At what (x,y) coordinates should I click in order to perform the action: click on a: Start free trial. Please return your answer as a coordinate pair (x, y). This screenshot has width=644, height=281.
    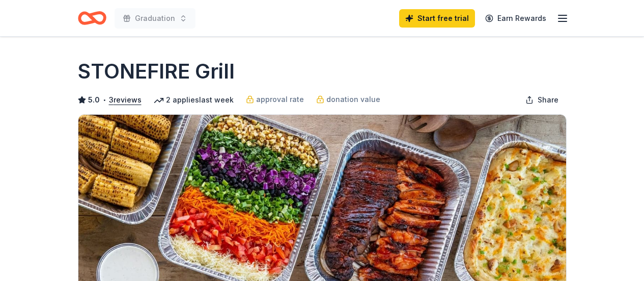
    Looking at the image, I should click on (437, 18).